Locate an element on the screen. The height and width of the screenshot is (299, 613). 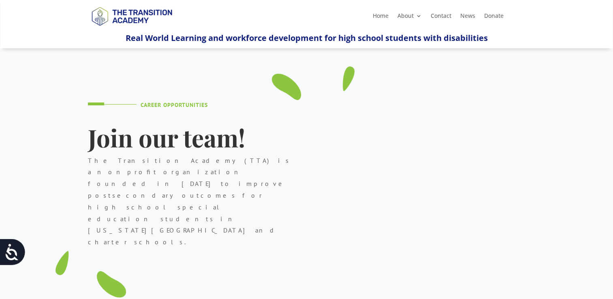
span: Real World Learning and workforce development for high school students with disabilities is located at coordinates (307, 38).